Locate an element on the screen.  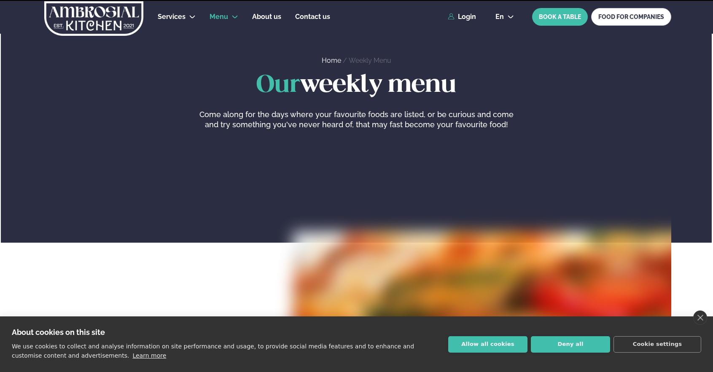
button: Cookie settings is located at coordinates (657, 345).